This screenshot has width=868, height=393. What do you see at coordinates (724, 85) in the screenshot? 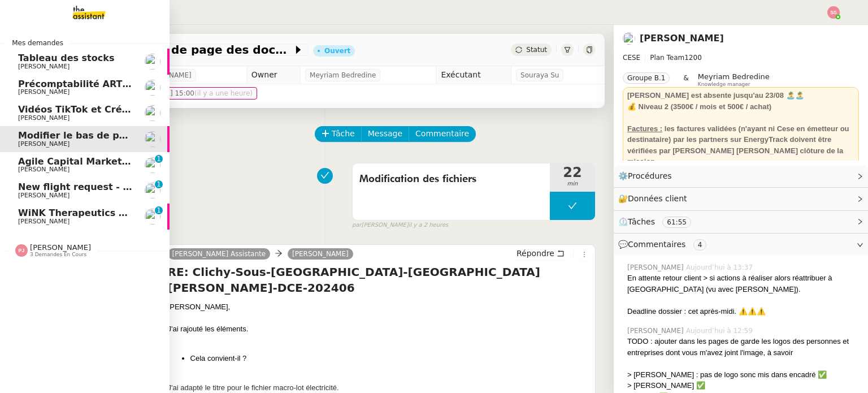
I see `span: Knowledge manager` at bounding box center [724, 85].